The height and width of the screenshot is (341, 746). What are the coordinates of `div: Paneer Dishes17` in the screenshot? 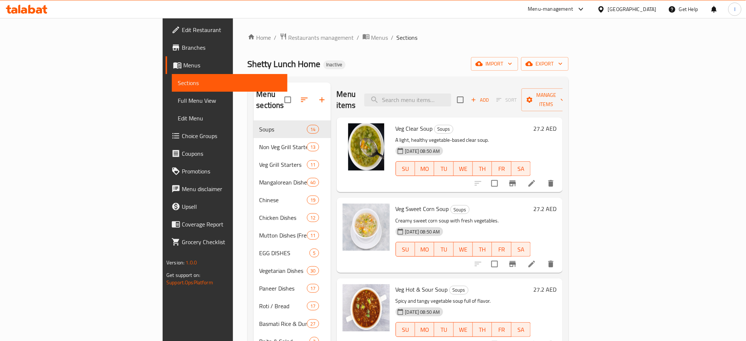 It's located at (292, 288).